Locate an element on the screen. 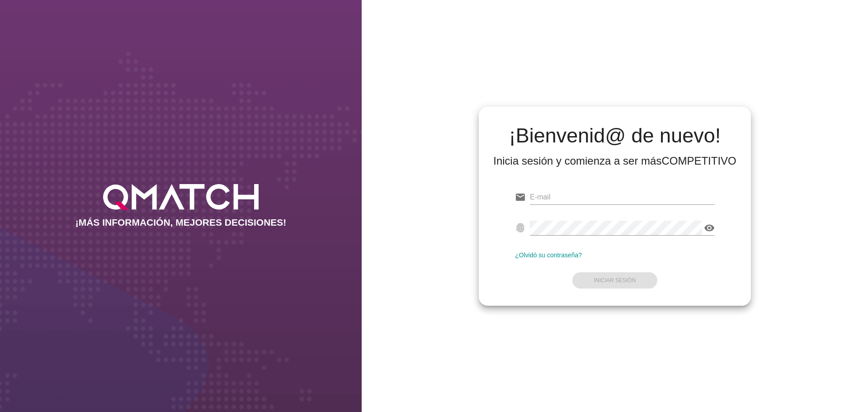 Image resolution: width=868 pixels, height=412 pixels. h2: ¡MÁS INFORMACIÓN, MEJORES DECISIONES! is located at coordinates (181, 223).